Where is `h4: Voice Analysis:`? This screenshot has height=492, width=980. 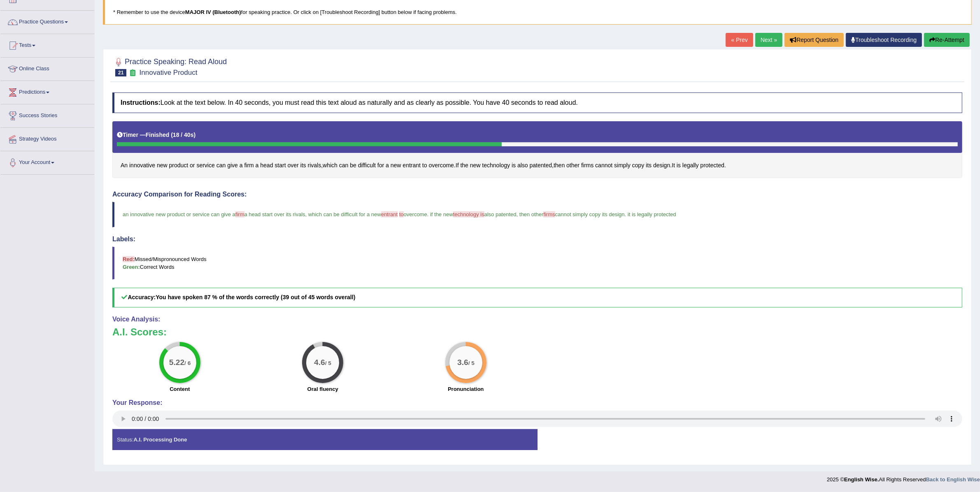 h4: Voice Analysis: is located at coordinates (537, 319).